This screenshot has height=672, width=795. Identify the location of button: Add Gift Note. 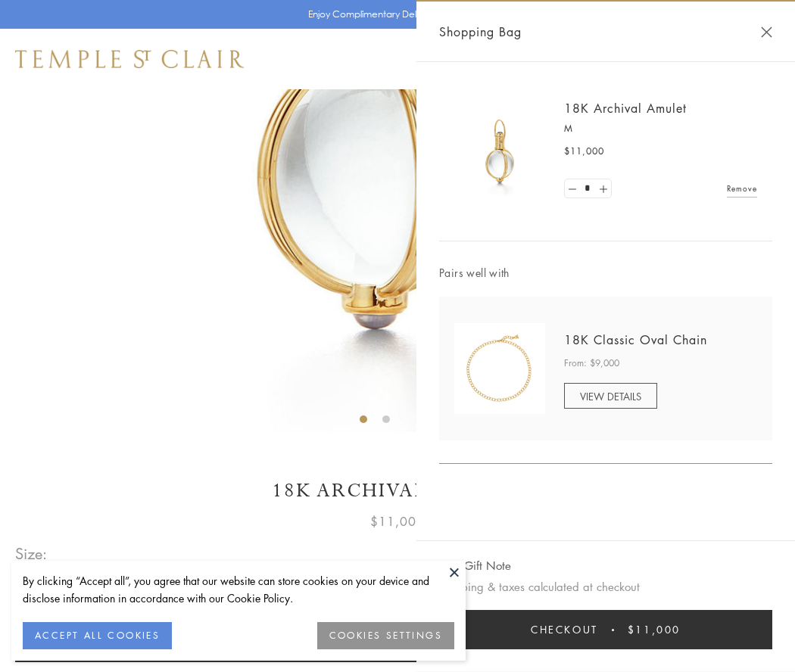
(474, 565).